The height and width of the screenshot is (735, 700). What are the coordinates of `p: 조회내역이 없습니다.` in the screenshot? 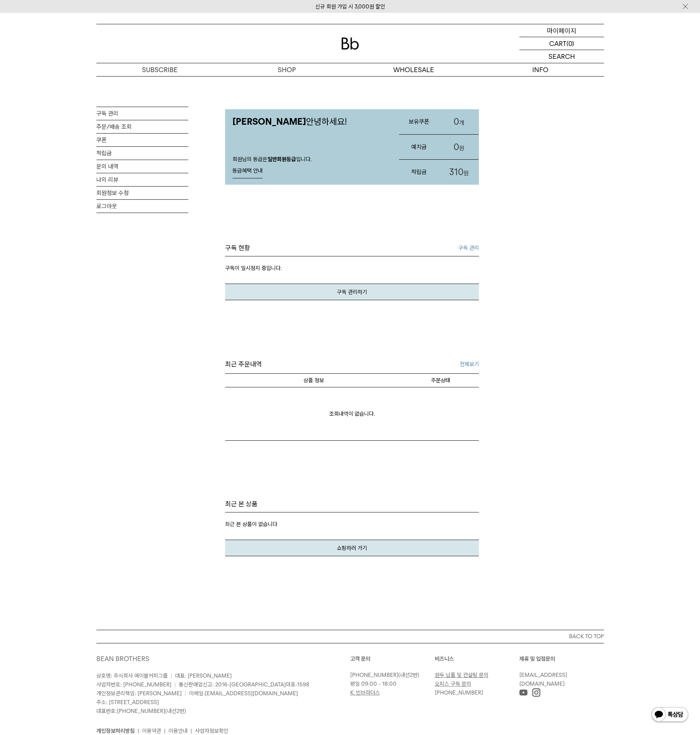 It's located at (352, 414).